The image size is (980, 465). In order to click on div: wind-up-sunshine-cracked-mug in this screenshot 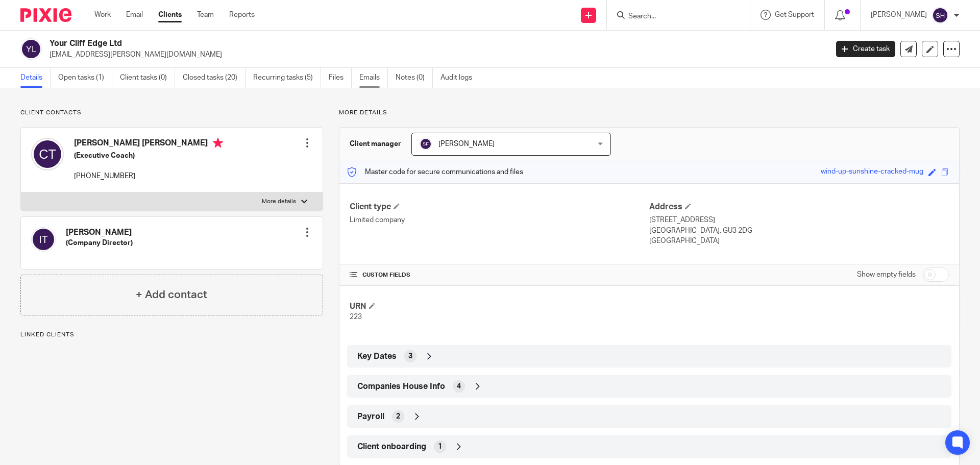, I will do `click(872, 172)`.